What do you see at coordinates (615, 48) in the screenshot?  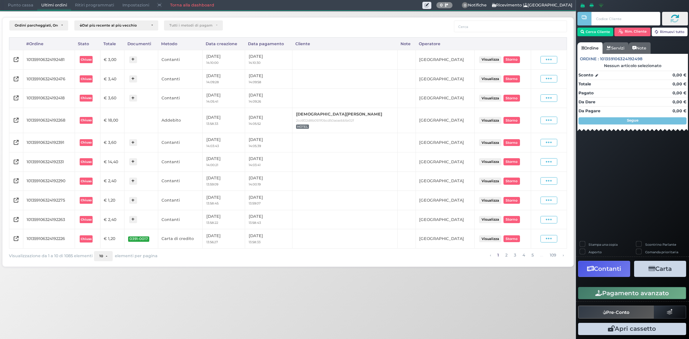 I see `a: Servizi` at bounding box center [615, 48].